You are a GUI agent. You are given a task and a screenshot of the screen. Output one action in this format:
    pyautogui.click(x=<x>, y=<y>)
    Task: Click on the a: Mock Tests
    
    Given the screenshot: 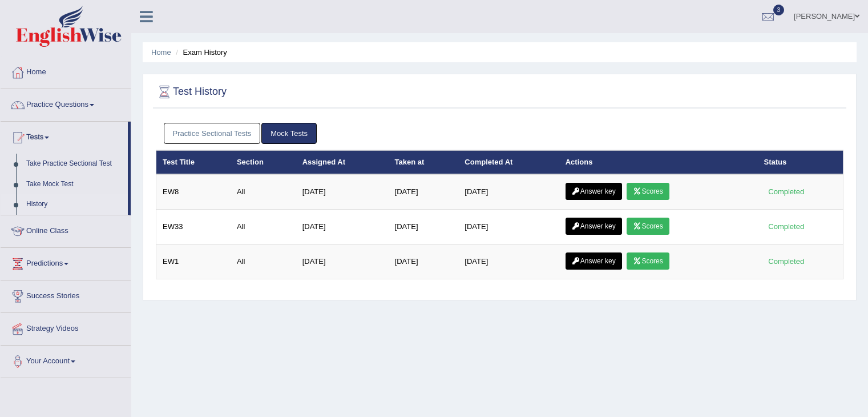 What is the action you would take?
    pyautogui.click(x=289, y=133)
    